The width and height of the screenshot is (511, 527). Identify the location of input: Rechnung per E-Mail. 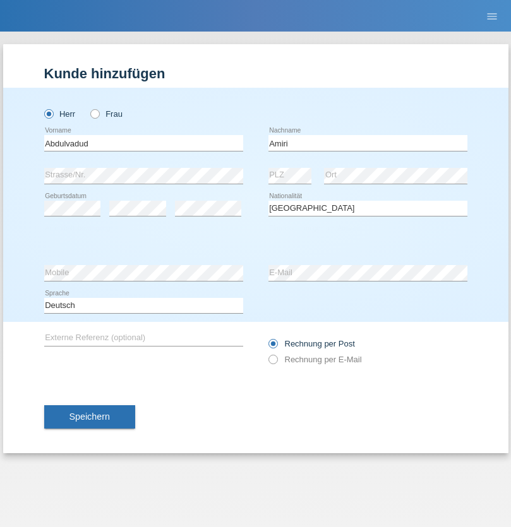
(272, 363).